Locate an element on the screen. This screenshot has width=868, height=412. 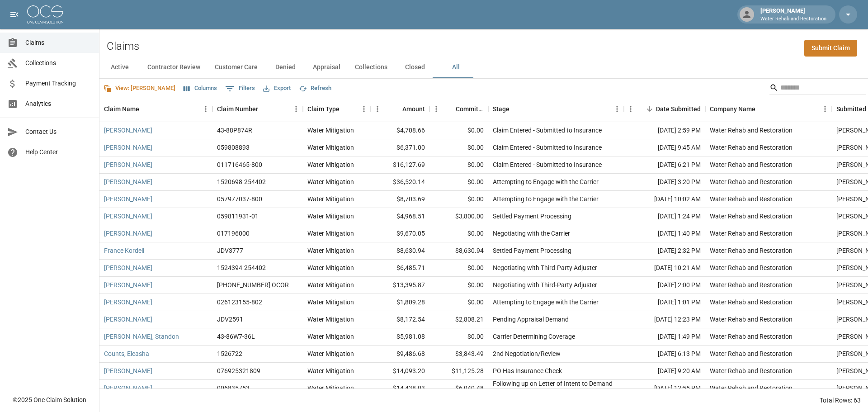
div: Carrier Determining Coverage is located at coordinates (534, 336).